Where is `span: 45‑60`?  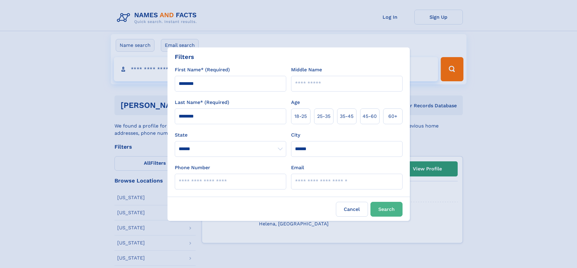 span: 45‑60 is located at coordinates (369, 117).